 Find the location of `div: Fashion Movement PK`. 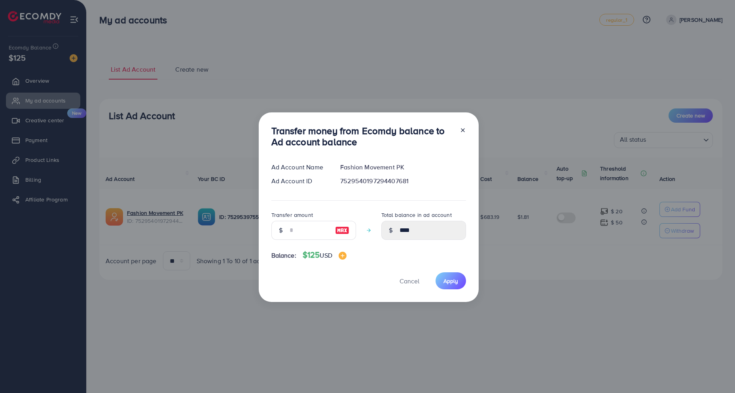

div: Fashion Movement PK is located at coordinates (402, 167).